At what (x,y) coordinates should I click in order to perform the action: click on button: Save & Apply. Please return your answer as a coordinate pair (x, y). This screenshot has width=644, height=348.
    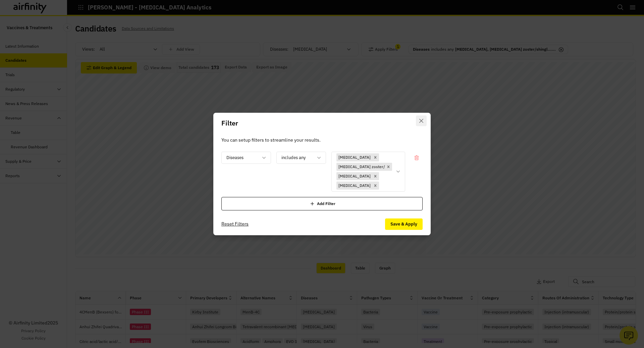
    Looking at the image, I should click on (404, 224).